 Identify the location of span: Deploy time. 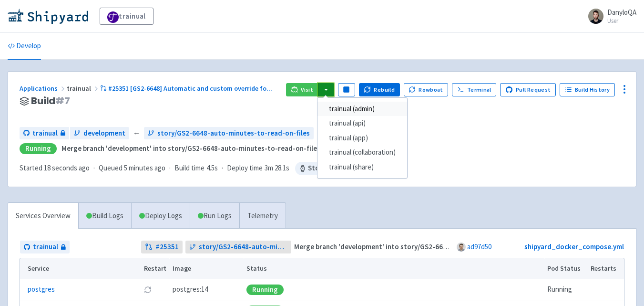
(244, 168).